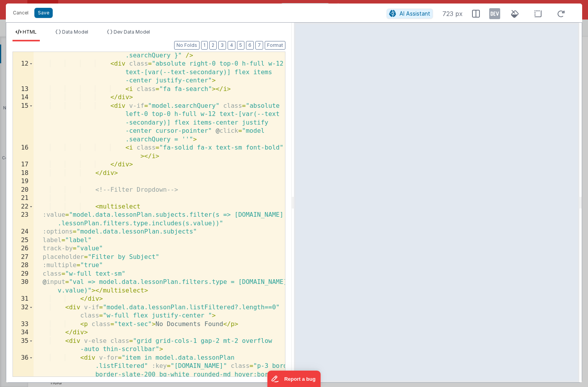 The height and width of the screenshot is (387, 588). I want to click on div: 31, so click(23, 299).